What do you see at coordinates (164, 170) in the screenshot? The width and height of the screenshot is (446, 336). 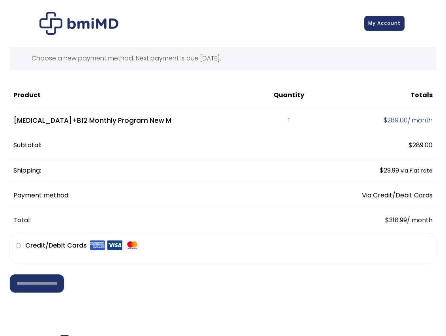 I see `th: Shipping:` at bounding box center [164, 170].